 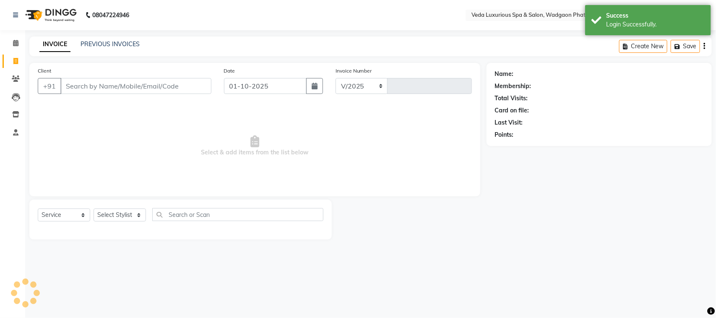 What do you see at coordinates (50, 15) in the screenshot?
I see `img: logo` at bounding box center [50, 15].